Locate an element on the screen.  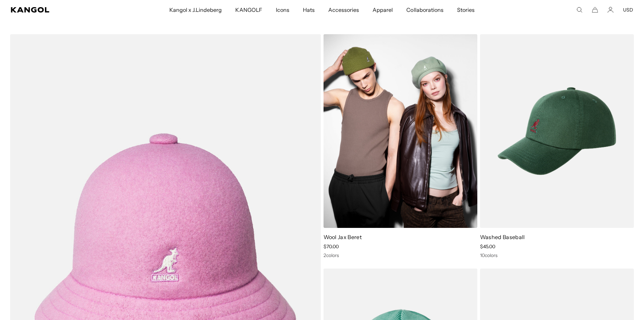
span: $70.00 is located at coordinates (331, 247).